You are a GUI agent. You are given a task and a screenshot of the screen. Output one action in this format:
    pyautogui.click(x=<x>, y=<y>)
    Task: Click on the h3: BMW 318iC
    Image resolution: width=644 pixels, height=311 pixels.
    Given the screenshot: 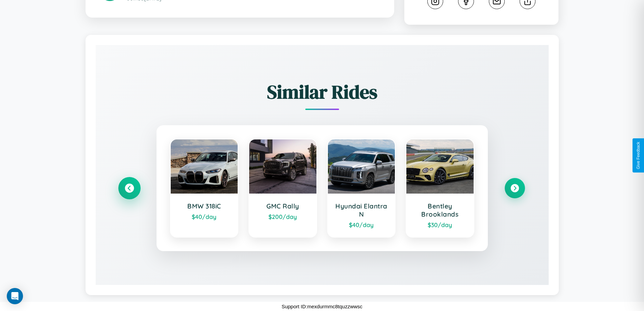 What is the action you would take?
    pyautogui.click(x=204, y=206)
    